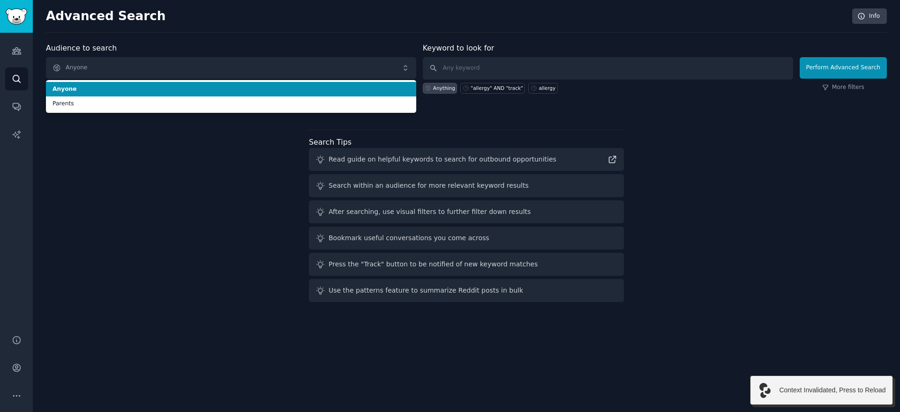  I want to click on span: Parents, so click(231, 104).